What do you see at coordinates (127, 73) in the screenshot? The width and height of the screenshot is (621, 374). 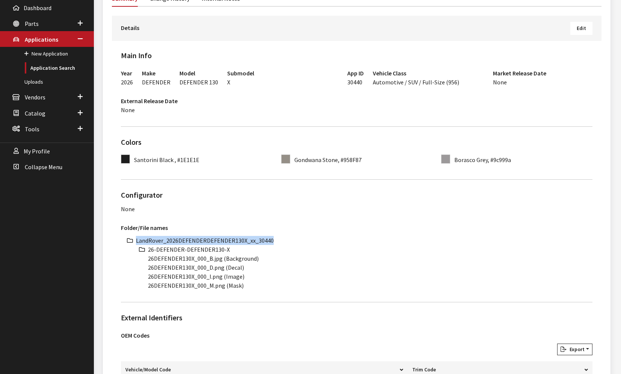 I see `h3: Year` at bounding box center [127, 73].